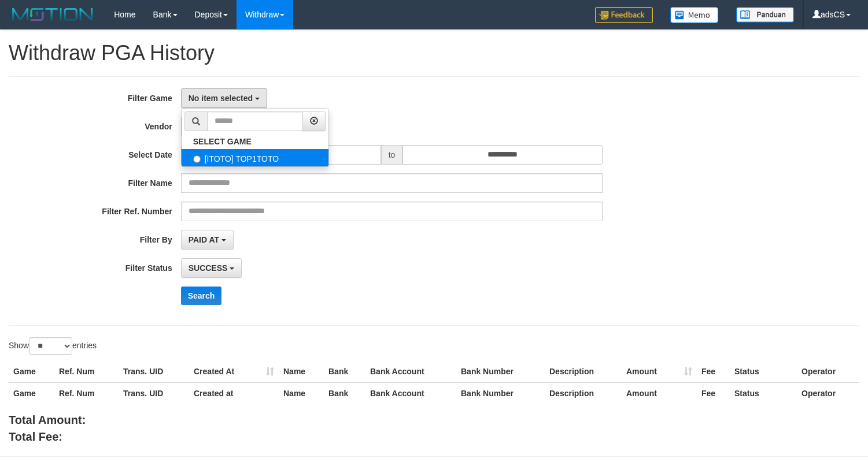  What do you see at coordinates (233, 393) in the screenshot?
I see `th: Created at` at bounding box center [233, 393].